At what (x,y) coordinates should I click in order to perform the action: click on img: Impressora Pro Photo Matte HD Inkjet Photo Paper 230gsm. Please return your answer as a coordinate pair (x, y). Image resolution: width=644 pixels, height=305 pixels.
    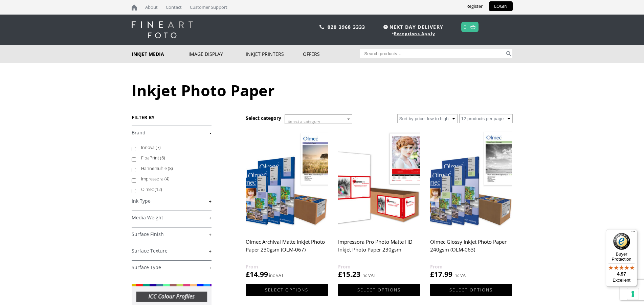
    Looking at the image, I should click on (379, 180).